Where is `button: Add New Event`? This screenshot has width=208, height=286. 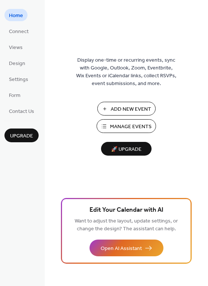 button: Add New Event is located at coordinates (126, 108).